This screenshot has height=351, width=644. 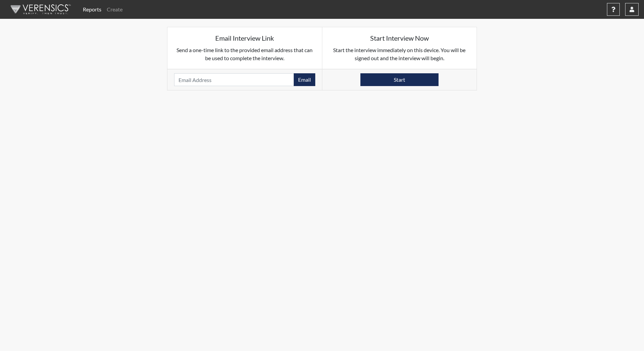 What do you see at coordinates (92, 9) in the screenshot?
I see `a: Reports` at bounding box center [92, 9].